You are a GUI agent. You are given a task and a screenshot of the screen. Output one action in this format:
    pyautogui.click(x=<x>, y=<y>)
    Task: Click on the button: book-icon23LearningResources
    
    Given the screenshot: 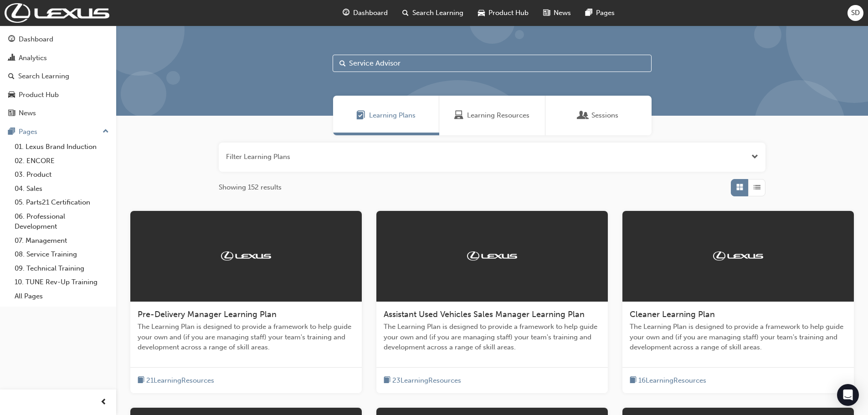 What is the action you would take?
    pyautogui.click(x=422, y=380)
    